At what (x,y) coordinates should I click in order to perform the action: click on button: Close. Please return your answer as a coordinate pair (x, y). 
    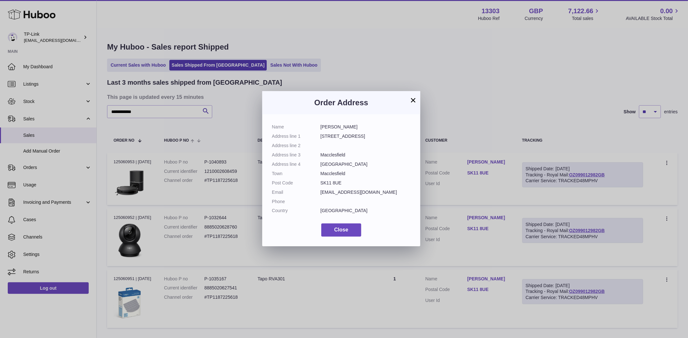
    Looking at the image, I should click on (341, 230).